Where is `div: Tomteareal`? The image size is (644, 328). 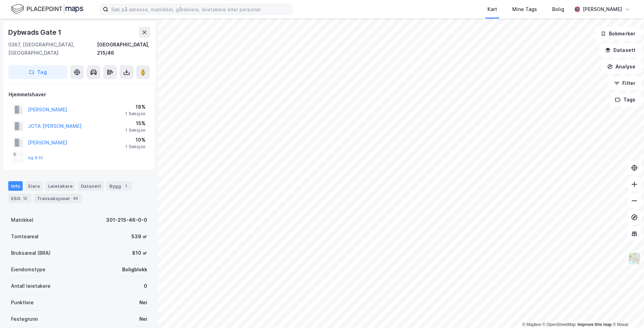
div: Tomteareal is located at coordinates (25, 237).